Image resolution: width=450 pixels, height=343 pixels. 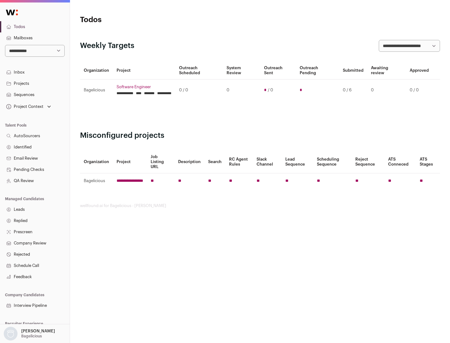 I want to click on a: Software Engineer, so click(x=144, y=87).